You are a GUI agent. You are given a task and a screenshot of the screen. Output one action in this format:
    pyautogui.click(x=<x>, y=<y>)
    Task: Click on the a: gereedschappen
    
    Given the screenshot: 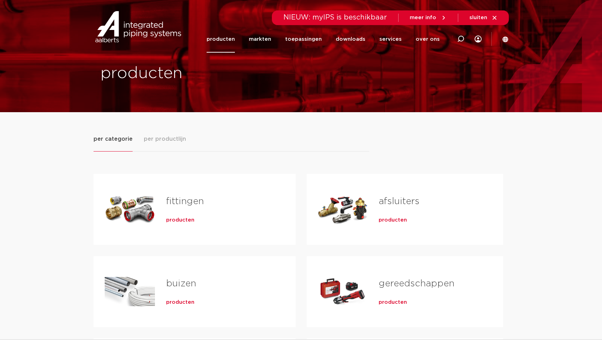 What is the action you would take?
    pyautogui.click(x=416, y=284)
    